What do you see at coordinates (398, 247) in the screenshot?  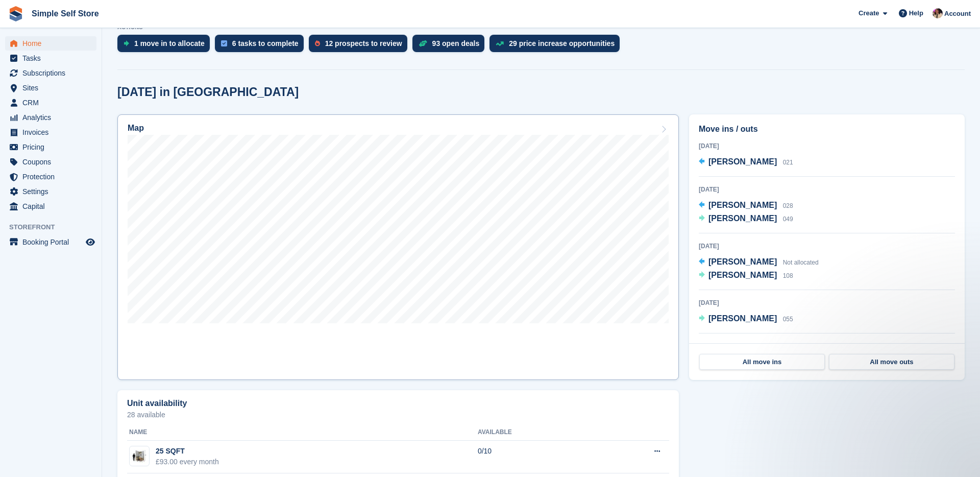 I see `a: Map` at bounding box center [398, 247].